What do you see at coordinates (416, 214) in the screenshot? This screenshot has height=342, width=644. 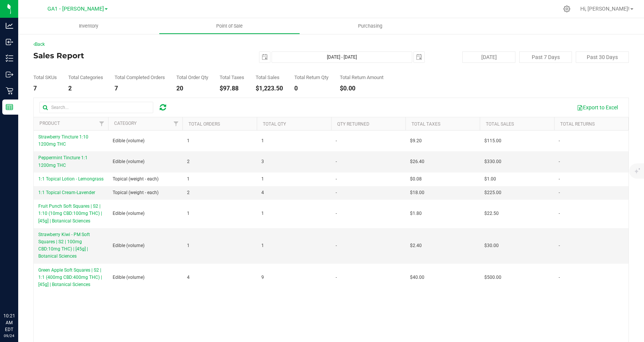 I see `span: $1.80` at bounding box center [416, 214].